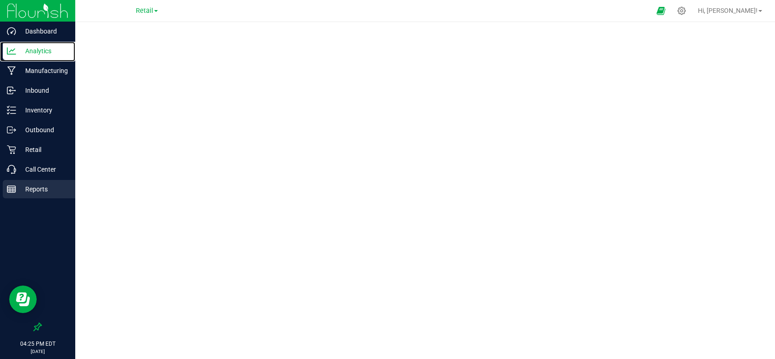 The height and width of the screenshot is (359, 775). Describe the element at coordinates (44, 169) in the screenshot. I see `p: Call Center` at that location.